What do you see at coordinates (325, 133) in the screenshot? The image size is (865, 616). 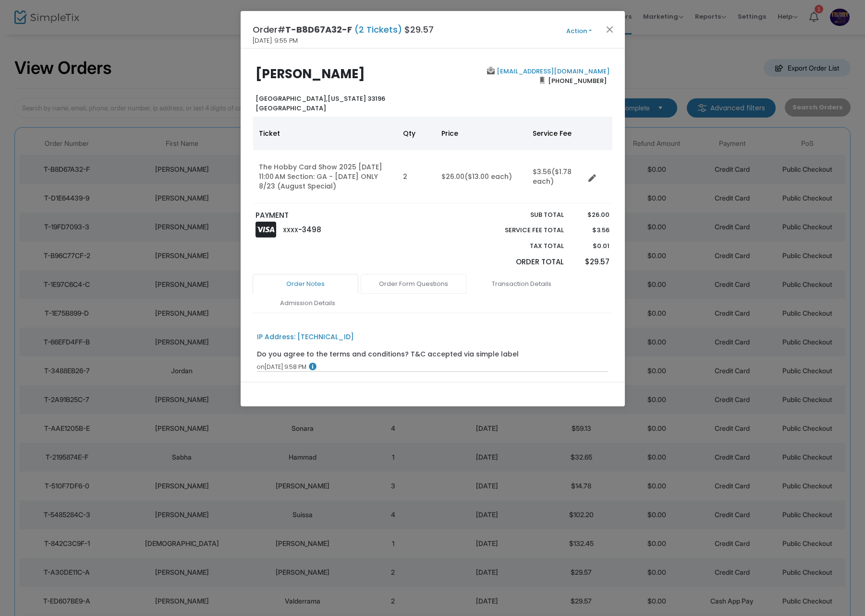 I see `th: Ticket` at bounding box center [325, 133].